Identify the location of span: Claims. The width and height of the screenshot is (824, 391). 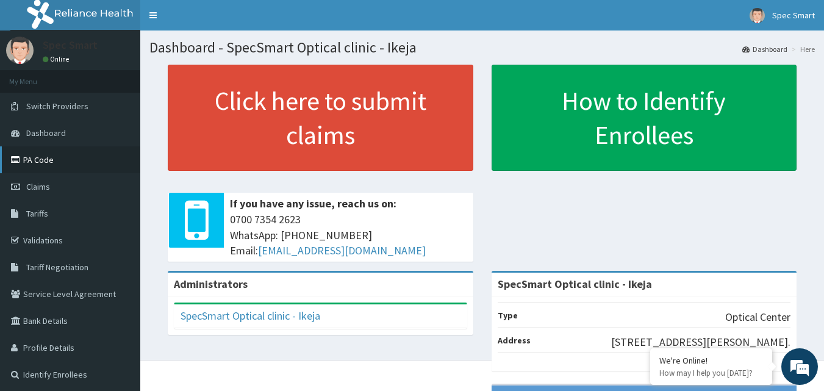
(38, 187).